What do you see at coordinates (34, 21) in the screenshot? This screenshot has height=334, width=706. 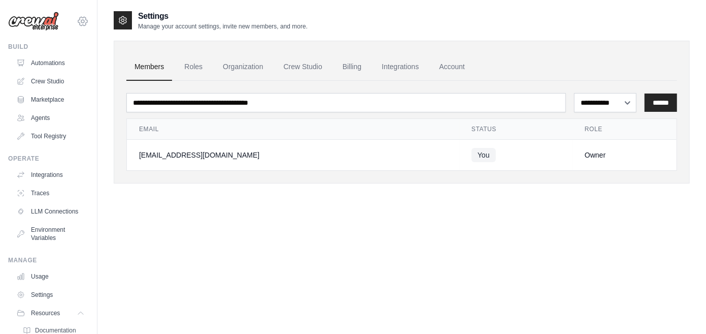 I see `img: Logo` at bounding box center [34, 21].